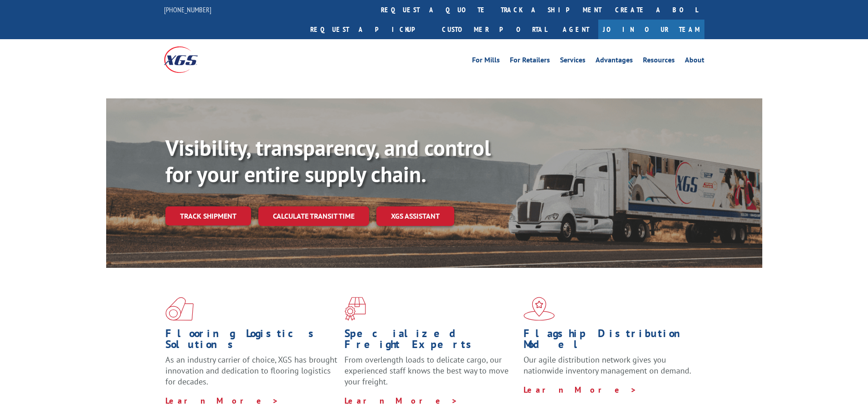 This screenshot has height=415, width=868. Describe the element at coordinates (494, 30) in the screenshot. I see `a: Customer Portal` at that location.